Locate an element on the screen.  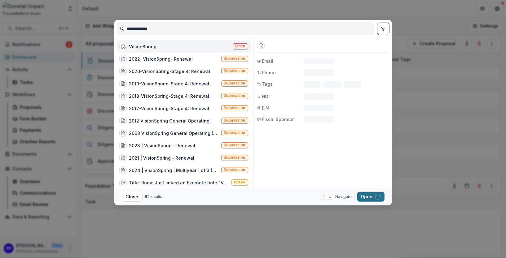
span: Fiscal Sponsor is located at coordinates (278, 119).